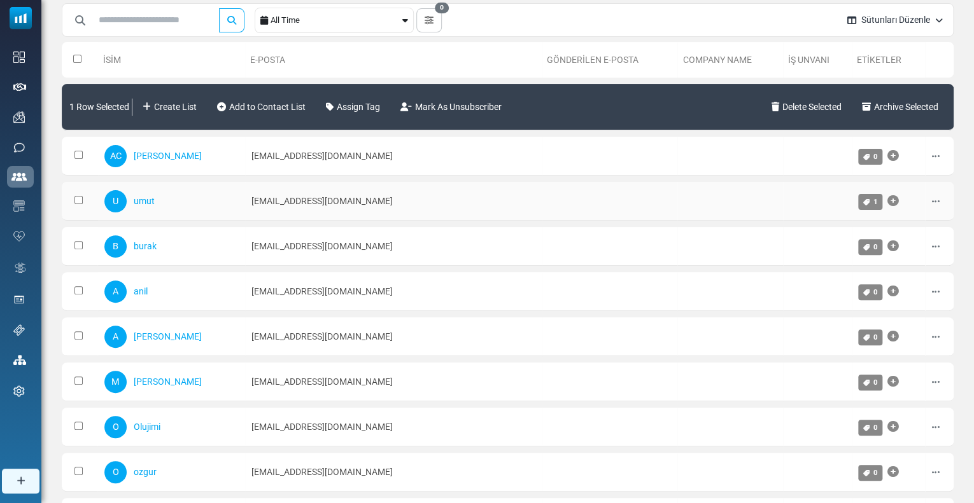 This screenshot has height=503, width=974. What do you see at coordinates (20, 268) in the screenshot?
I see `img: workflow.svg` at bounding box center [20, 268].